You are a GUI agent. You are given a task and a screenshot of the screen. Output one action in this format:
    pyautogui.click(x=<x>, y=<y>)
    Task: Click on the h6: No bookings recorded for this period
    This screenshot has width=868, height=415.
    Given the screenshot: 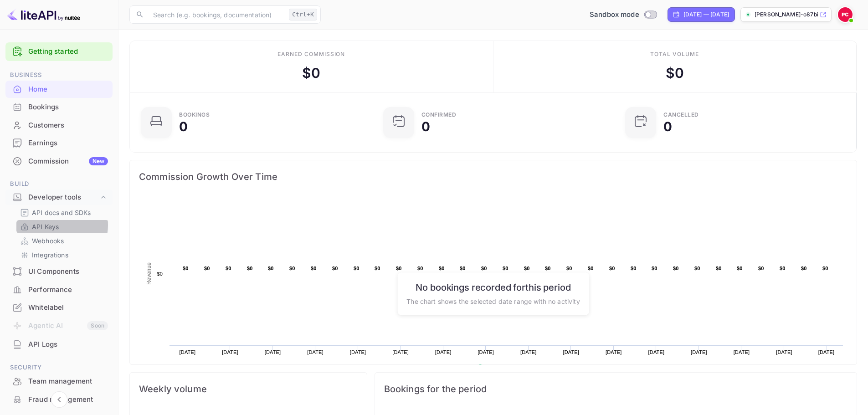 What is the action you would take?
    pyautogui.click(x=493, y=286)
    